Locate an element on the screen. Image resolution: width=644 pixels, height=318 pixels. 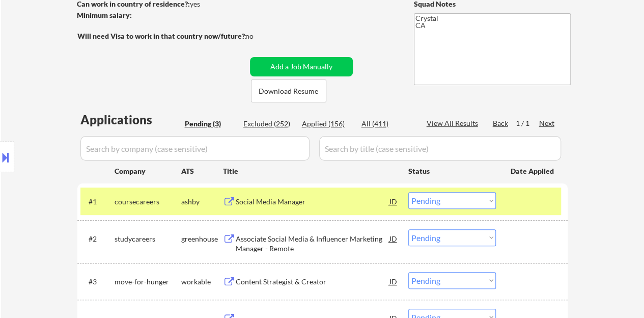
strong: Will need Visa to work in that country now/future?: is located at coordinates (162, 36).